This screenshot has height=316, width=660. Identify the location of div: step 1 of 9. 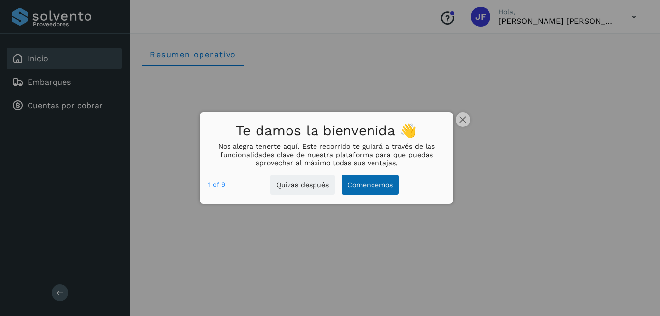
(217, 184).